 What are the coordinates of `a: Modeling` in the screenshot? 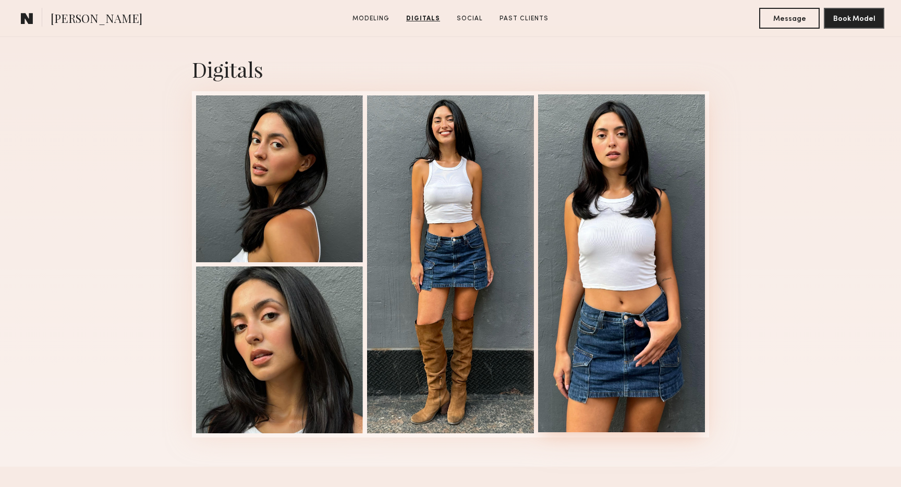 It's located at (371, 19).